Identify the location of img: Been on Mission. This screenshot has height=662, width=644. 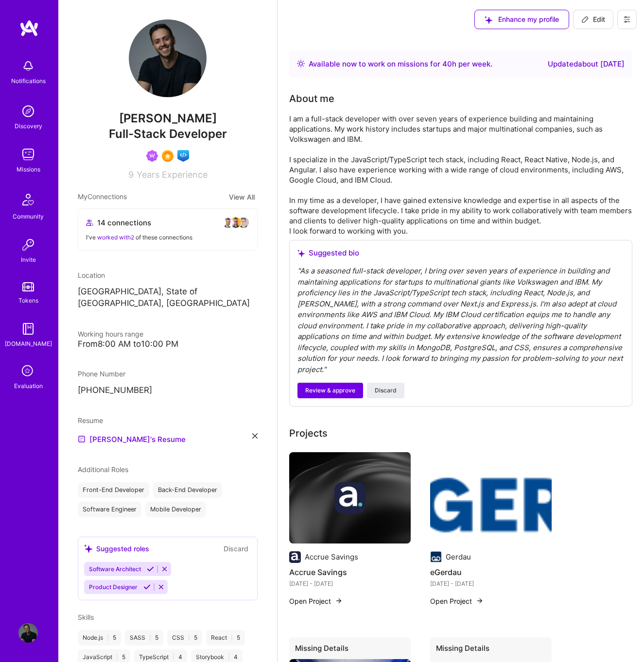
(152, 156).